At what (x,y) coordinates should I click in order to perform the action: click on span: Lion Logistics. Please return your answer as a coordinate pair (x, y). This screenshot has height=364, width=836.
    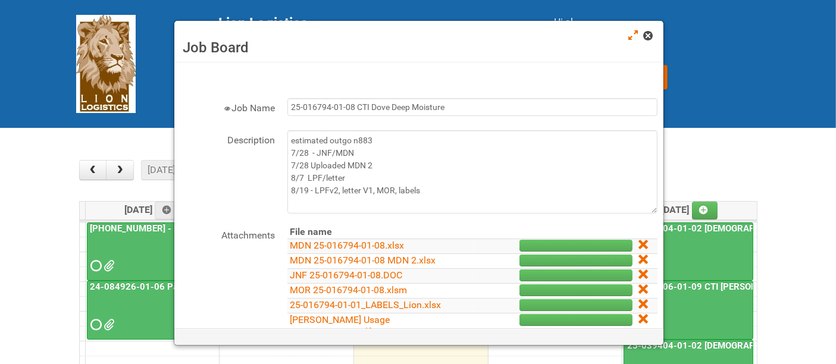
    Looking at the image, I should click on (264, 23).